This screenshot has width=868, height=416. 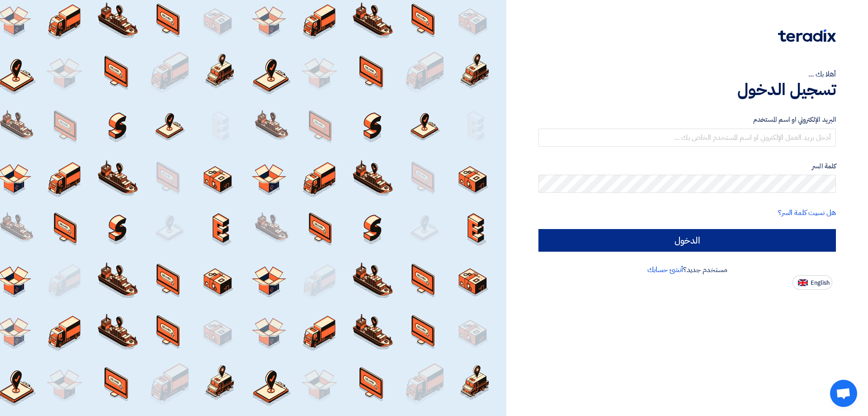 I want to click on div: مستخدم جديد؟, so click(x=687, y=269).